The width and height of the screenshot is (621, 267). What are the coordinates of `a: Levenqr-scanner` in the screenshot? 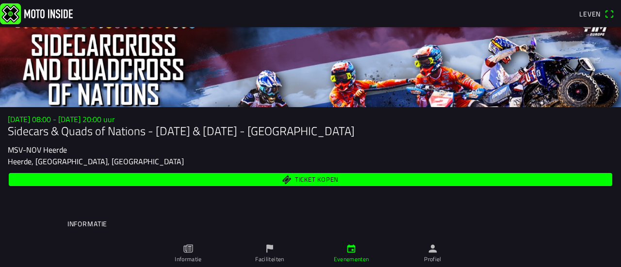 It's located at (597, 14).